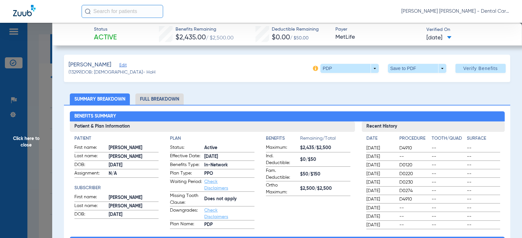  What do you see at coordinates (282, 160) in the screenshot?
I see `span: Ind. Deductible:` at bounding box center [282, 160].